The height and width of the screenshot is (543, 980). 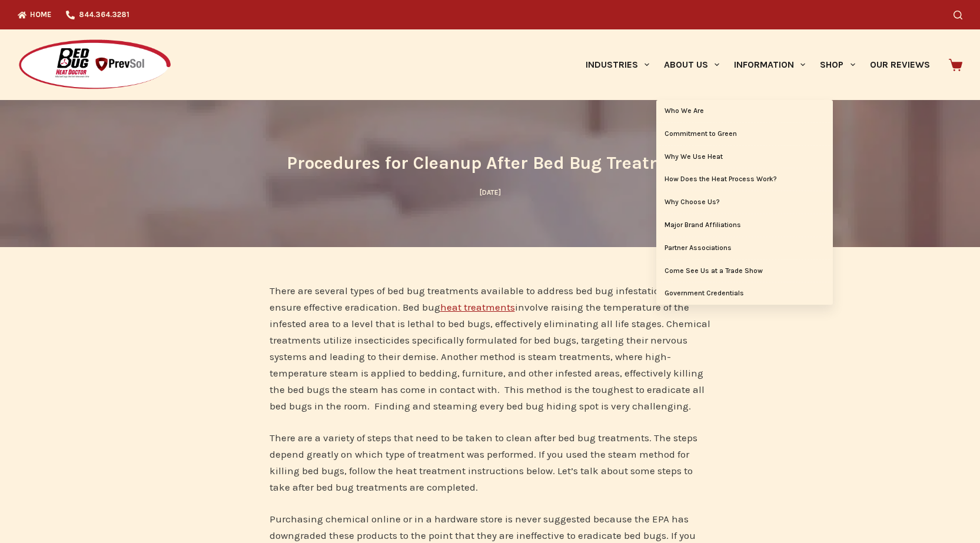 I want to click on a: Who We Are, so click(x=745, y=111).